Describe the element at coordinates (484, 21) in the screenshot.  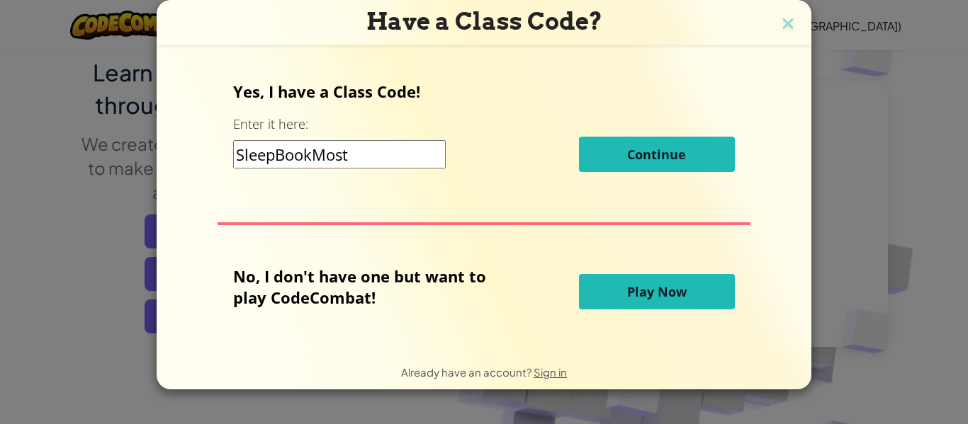
I see `span: Have a Class Code?` at that location.